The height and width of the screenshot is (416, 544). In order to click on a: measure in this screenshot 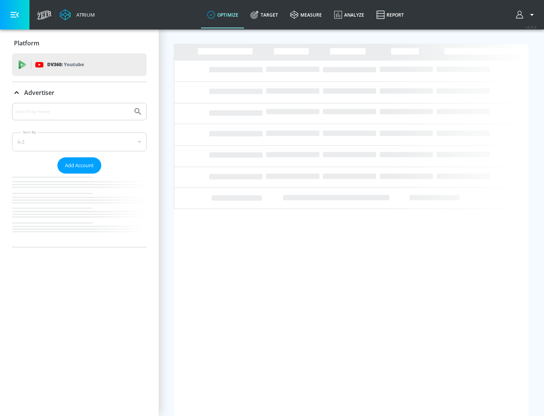, I will do `click(306, 15)`.